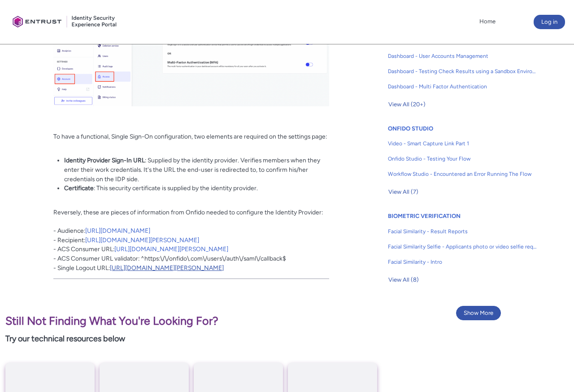 This screenshot has height=392, width=574. I want to click on strong: Certificate, so click(79, 188).